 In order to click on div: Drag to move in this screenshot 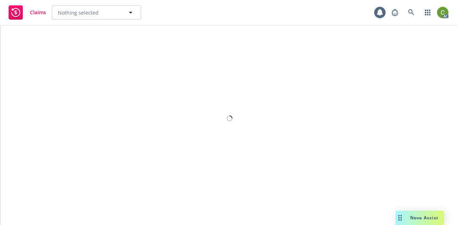, I will do `click(400, 218)`.